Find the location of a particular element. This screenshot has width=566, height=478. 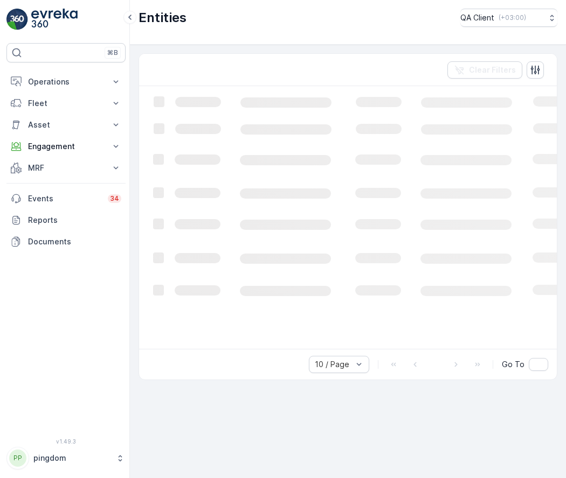

p: ⌘B is located at coordinates (113, 53).